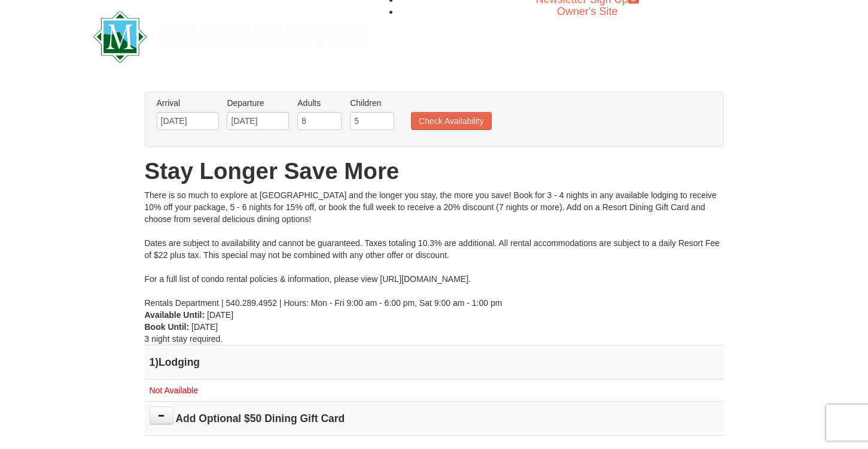  I want to click on a: Massanutten Resort, so click(230, 35).